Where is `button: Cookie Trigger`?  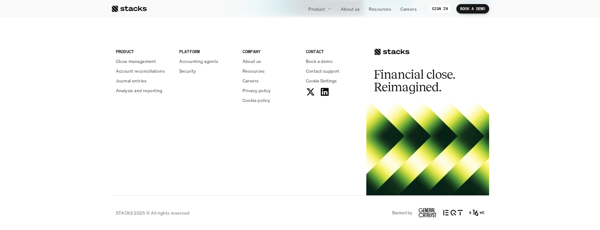
button: Cookie Trigger is located at coordinates (321, 81).